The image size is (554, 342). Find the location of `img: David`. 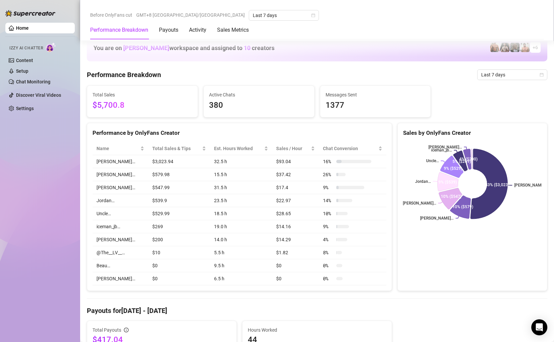

img: David is located at coordinates (495, 47).